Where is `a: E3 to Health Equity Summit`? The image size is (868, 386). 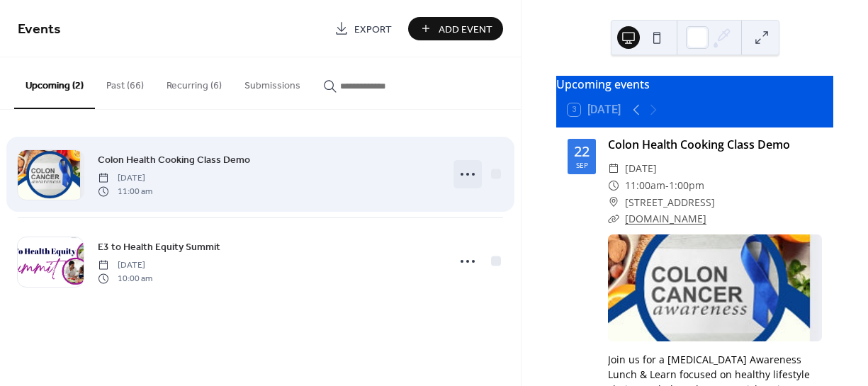
a: E3 to Health Equity Summit is located at coordinates (158, 247).